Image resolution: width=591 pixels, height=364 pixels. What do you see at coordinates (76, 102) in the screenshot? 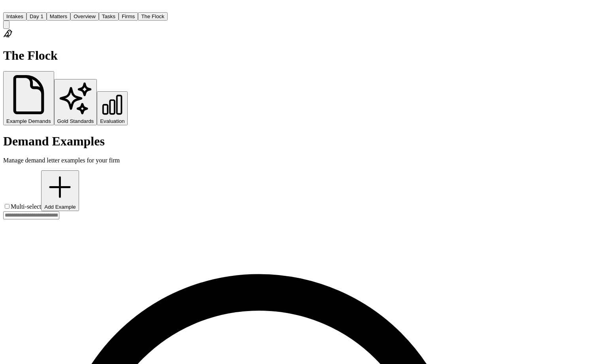
I see `button: Gold Standards` at bounding box center [76, 102].